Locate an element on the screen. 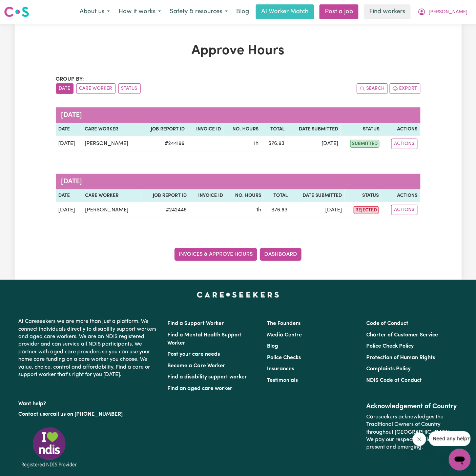 The width and height of the screenshot is (476, 476). a: The Founders is located at coordinates (283, 323).